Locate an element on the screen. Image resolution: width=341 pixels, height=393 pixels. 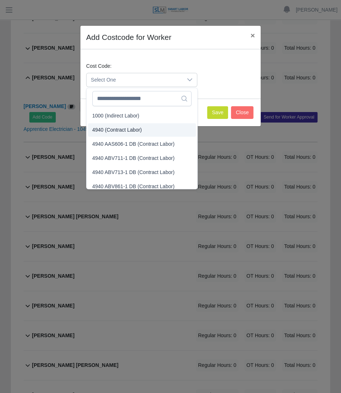
label: Cost Code: is located at coordinates (99, 66).